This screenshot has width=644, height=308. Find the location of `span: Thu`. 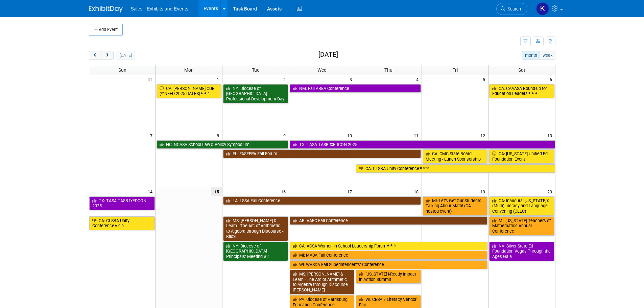

span: Thu is located at coordinates (388, 70).